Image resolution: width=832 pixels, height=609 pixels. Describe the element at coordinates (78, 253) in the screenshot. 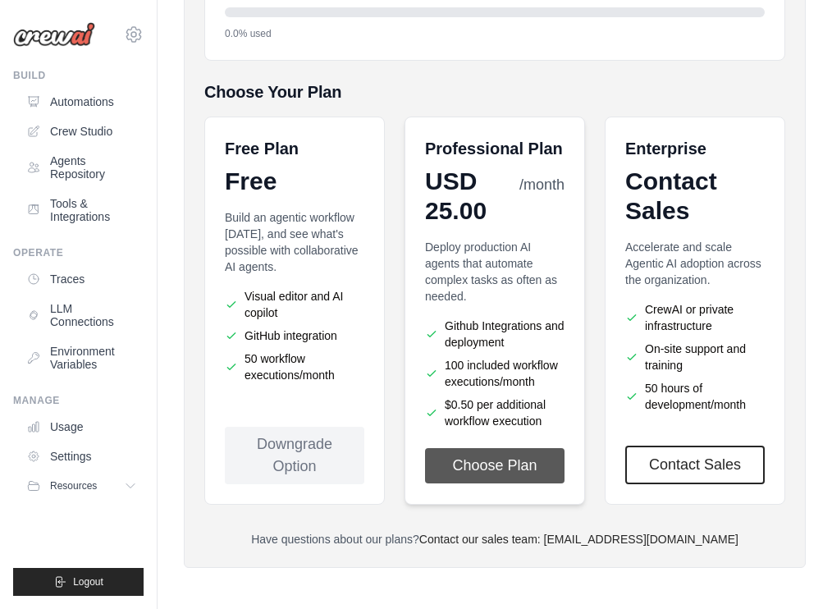

I see `div: Operate` at that location.